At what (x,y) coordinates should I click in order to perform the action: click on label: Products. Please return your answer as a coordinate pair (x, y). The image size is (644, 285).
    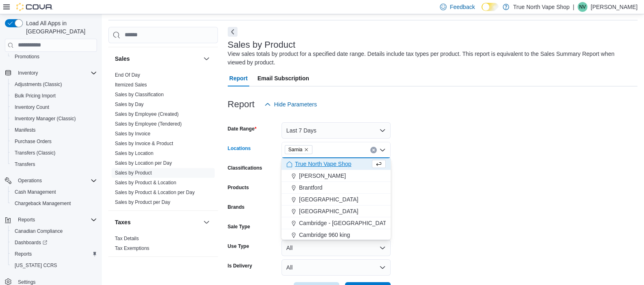
    Looking at the image, I should click on (238, 187).